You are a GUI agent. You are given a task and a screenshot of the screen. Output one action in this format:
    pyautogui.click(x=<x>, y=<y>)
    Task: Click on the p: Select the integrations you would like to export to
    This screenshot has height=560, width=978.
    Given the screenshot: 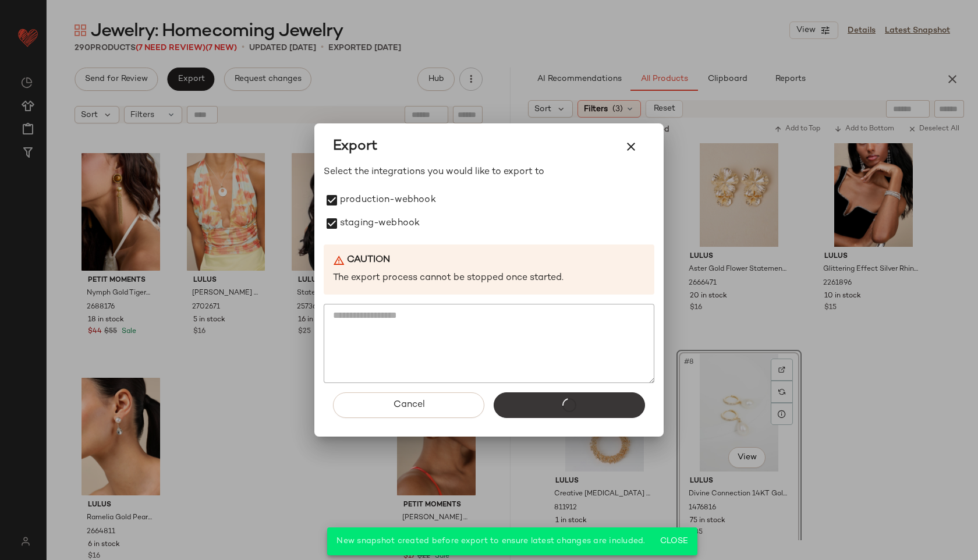 What is the action you would take?
    pyautogui.click(x=489, y=173)
    